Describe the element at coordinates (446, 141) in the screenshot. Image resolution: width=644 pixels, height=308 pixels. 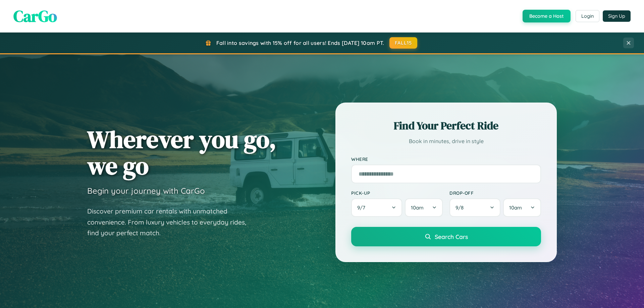
I see `p: Book in minutes, drive in style` at that location.